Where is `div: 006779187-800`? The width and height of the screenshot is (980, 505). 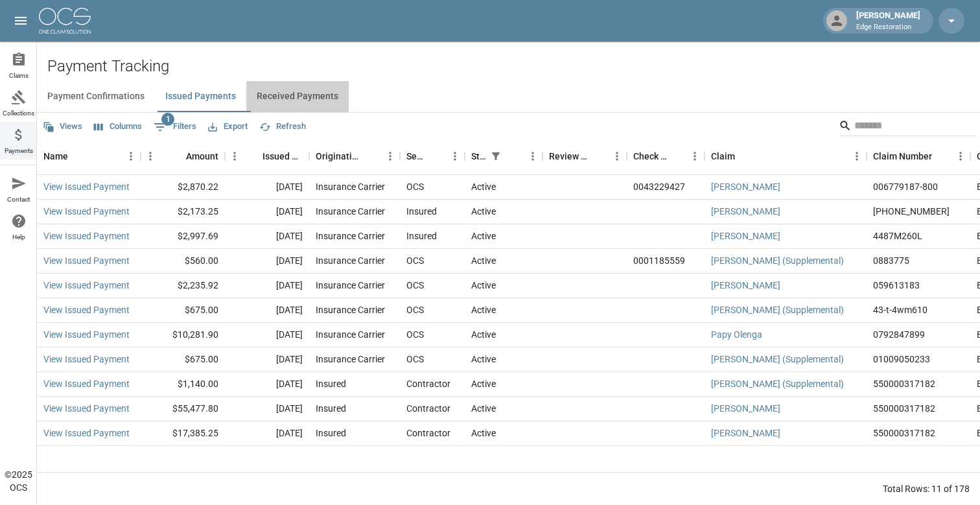 div: 006779187-800 is located at coordinates (905, 187).